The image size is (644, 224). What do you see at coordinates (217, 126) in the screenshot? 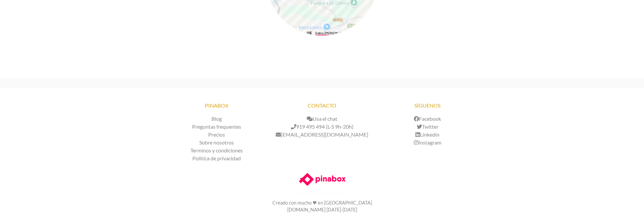
I see `a: Preguntas frequentes` at bounding box center [217, 126].